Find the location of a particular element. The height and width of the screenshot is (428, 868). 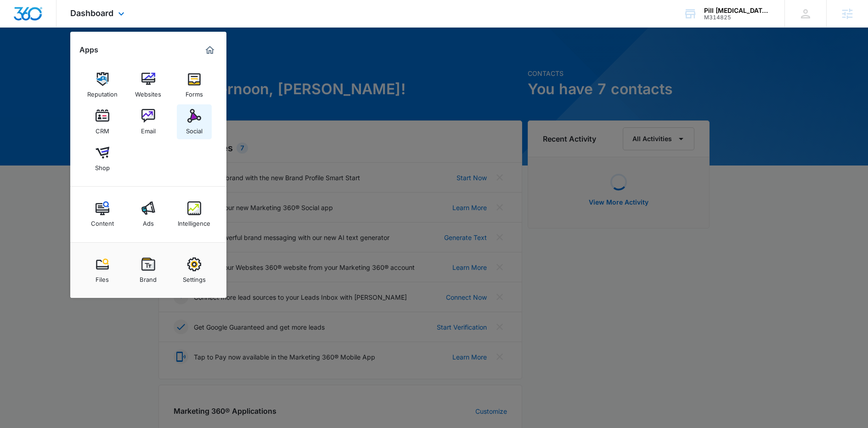

div: Email is located at coordinates (148, 129).